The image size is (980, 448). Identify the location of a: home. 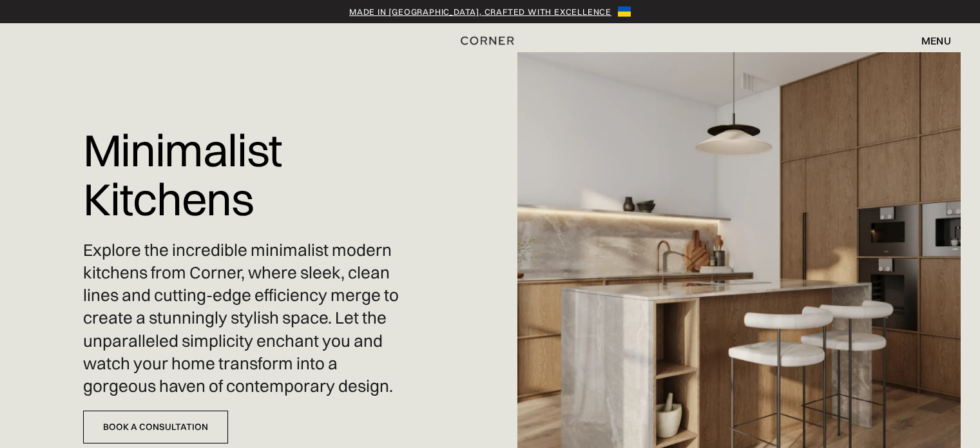
(490, 40).